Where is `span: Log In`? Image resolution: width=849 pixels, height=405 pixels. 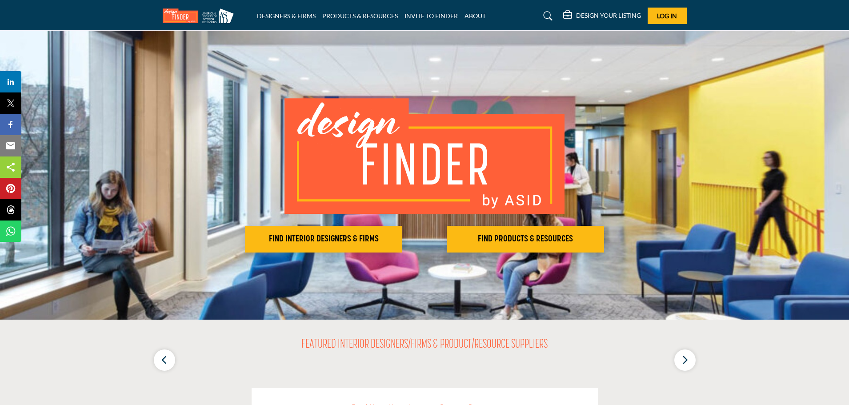
span: Log In is located at coordinates (667, 16).